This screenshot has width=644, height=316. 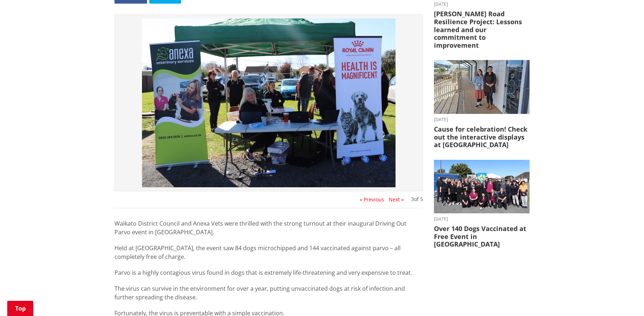 I want to click on p: Parvo is a highly contagious virus found in dogs that is extremely life-threatening and very expe..., so click(x=269, y=273).